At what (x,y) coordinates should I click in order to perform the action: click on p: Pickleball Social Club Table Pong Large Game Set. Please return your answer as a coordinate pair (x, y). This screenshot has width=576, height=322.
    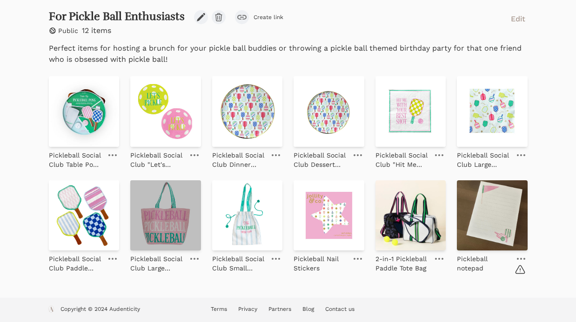
    Looking at the image, I should click on (76, 160).